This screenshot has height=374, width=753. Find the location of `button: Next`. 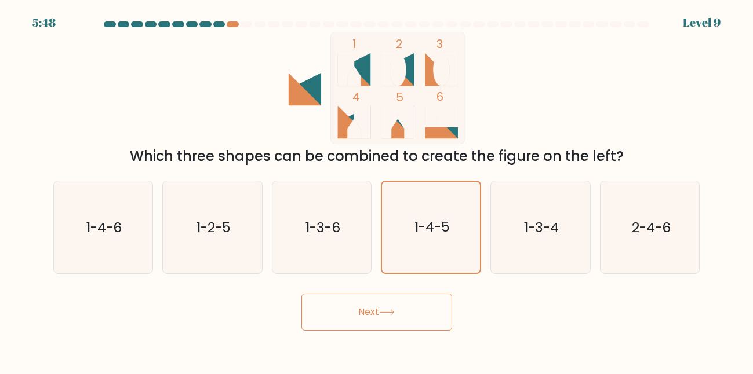

button: Next is located at coordinates (377, 312).